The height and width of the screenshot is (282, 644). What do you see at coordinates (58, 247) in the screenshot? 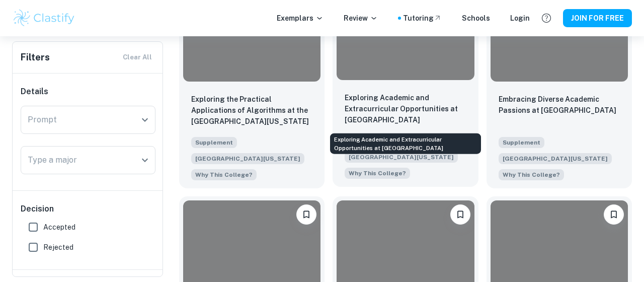
I see `span: Rejected` at bounding box center [58, 247].